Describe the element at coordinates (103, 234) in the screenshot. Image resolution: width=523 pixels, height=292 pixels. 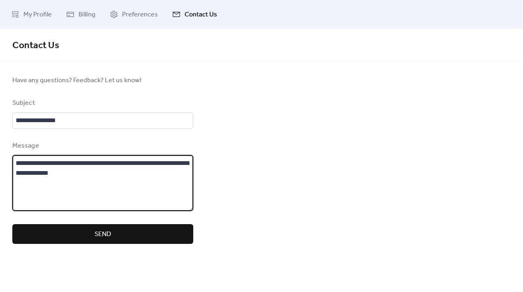
I see `button: Send` at that location.